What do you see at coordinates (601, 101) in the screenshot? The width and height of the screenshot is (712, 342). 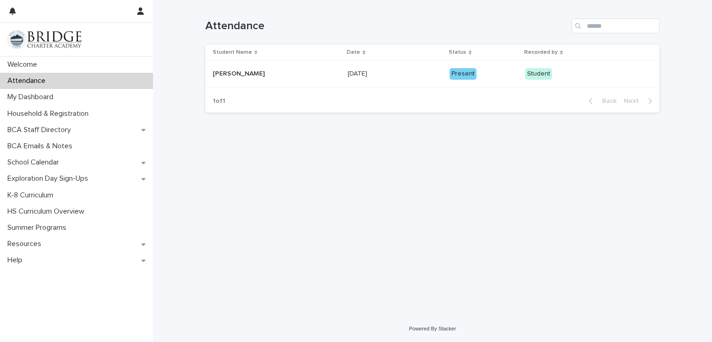 I see `button: Back` at bounding box center [601, 101].